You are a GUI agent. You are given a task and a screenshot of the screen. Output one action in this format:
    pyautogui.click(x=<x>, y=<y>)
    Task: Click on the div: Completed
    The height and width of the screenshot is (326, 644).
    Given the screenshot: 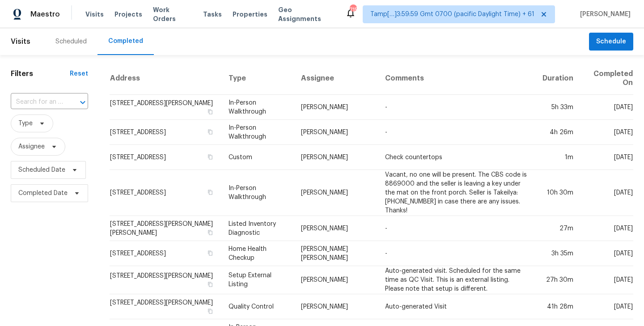 What is the action you would take?
    pyautogui.click(x=125, y=41)
    